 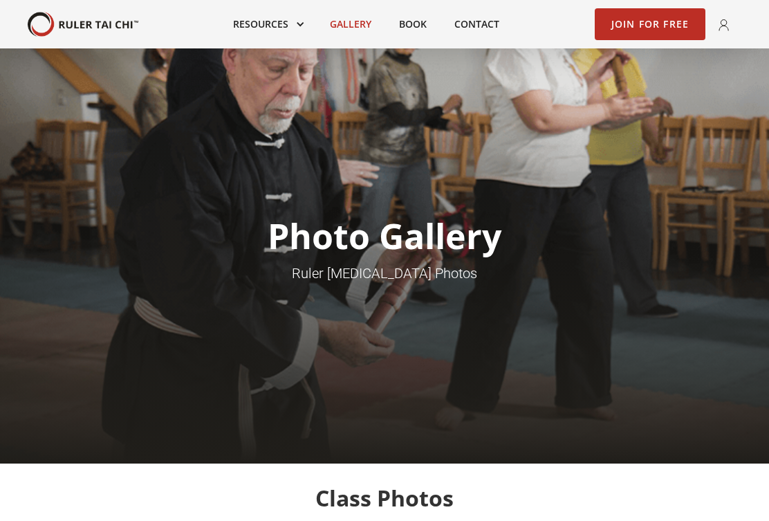 I want to click on a: home, so click(x=83, y=24).